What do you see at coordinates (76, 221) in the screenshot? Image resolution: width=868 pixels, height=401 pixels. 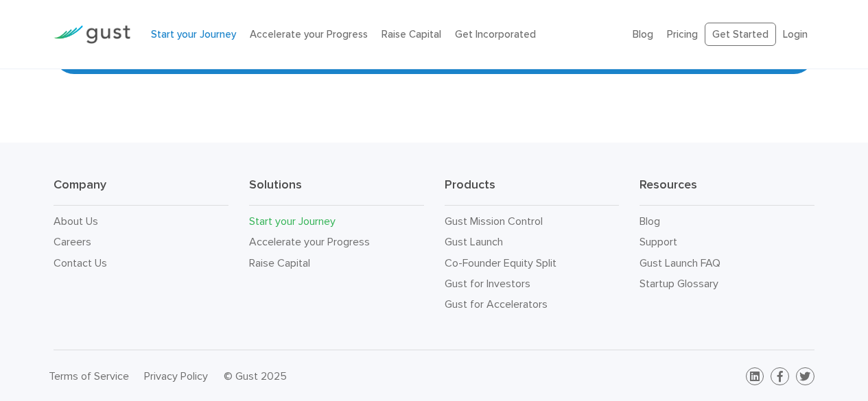 I see `a: About Us` at bounding box center [76, 221].